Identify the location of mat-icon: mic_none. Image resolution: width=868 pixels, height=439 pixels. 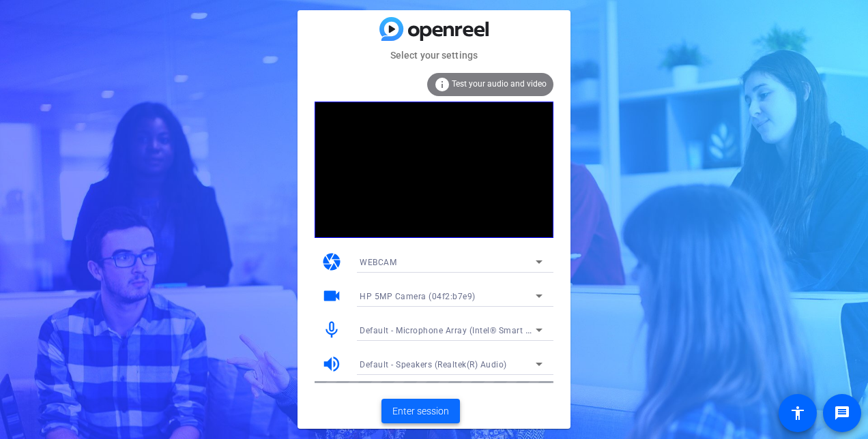
(332, 330).